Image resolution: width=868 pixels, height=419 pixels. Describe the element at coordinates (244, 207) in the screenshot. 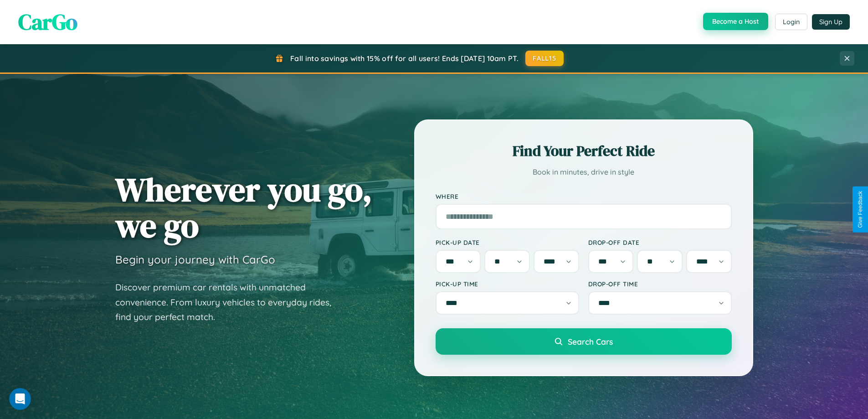

I see `h1: Wherever you go, we go` at that location.